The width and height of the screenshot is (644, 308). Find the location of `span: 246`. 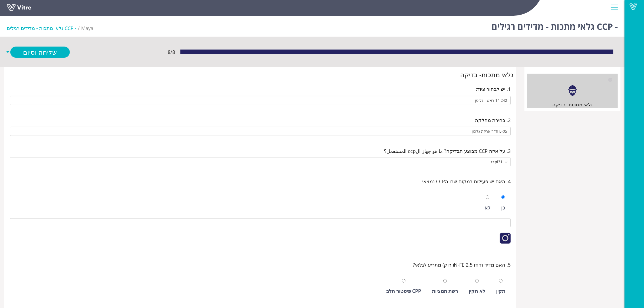

span: 246 is located at coordinates (87, 28).